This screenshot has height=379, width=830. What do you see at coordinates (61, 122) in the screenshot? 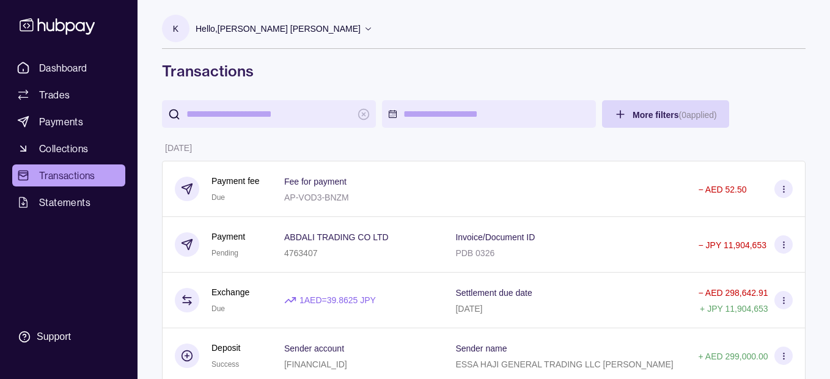
I see `span: Payments` at bounding box center [61, 122].